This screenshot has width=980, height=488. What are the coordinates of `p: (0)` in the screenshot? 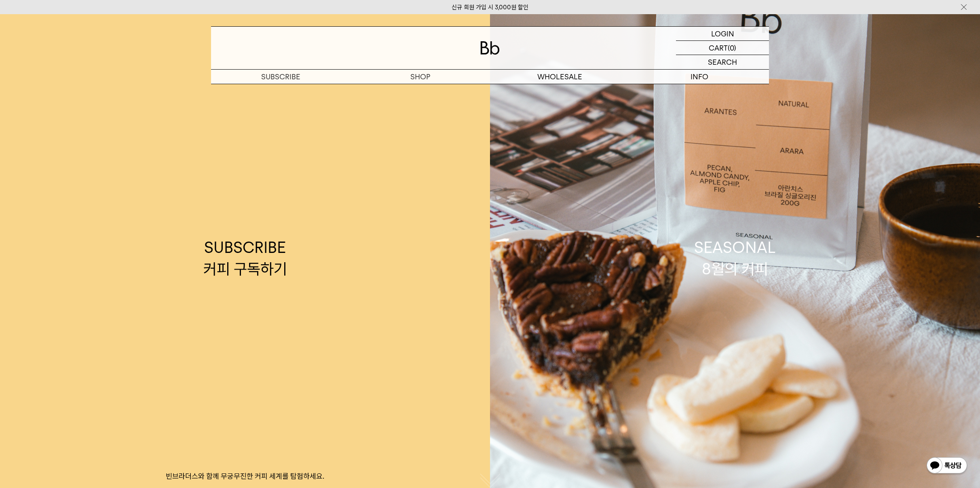 It's located at (732, 48).